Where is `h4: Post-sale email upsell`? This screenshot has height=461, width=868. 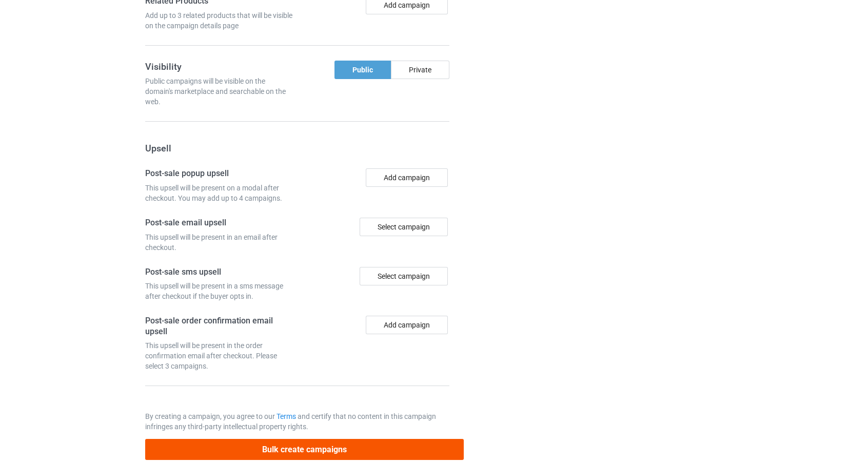 h4: Post-sale email upsell is located at coordinates (220, 223).